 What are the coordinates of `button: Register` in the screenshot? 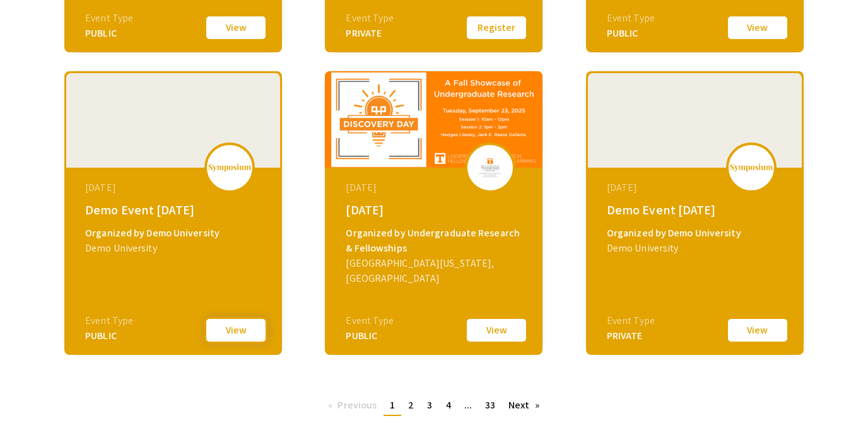 It's located at (496, 28).